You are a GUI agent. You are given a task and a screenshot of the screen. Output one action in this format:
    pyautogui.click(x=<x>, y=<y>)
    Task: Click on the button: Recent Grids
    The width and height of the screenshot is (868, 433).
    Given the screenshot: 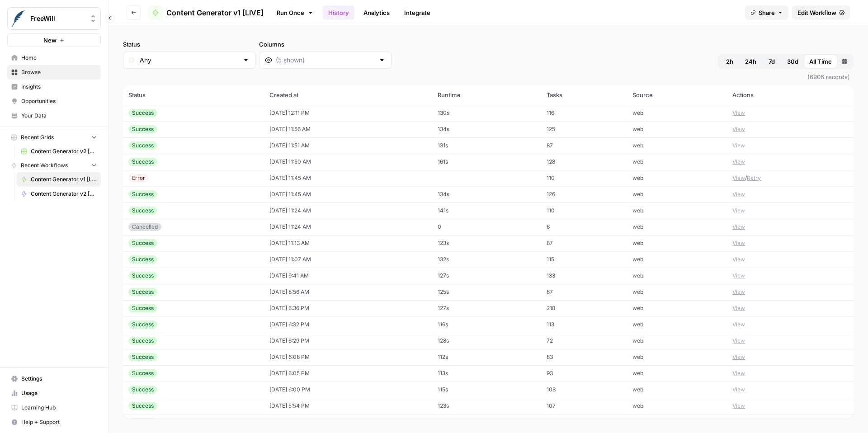 What is the action you would take?
    pyautogui.click(x=54, y=138)
    